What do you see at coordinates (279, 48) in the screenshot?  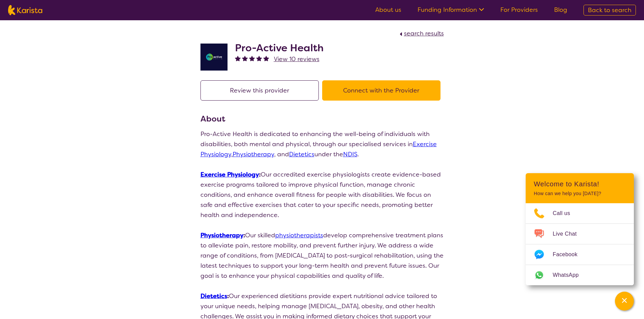 I see `h2: Pro-Active Health` at bounding box center [279, 48].